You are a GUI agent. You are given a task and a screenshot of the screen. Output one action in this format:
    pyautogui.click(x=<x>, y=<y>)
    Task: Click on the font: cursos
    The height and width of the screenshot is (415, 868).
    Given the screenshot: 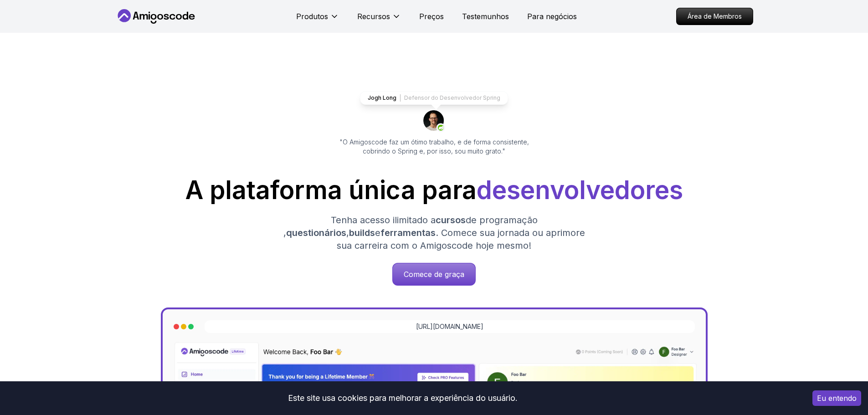 What is the action you would take?
    pyautogui.click(x=450, y=220)
    